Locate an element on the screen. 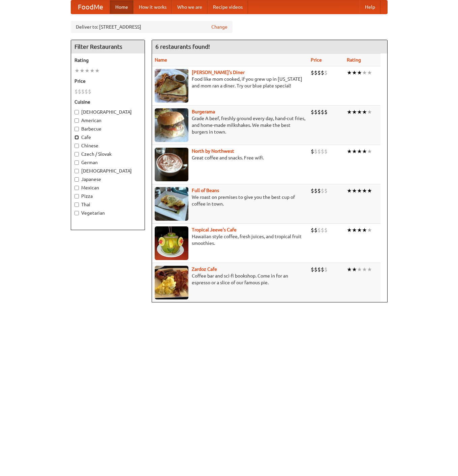  a: Recipe videos is located at coordinates (227, 7).